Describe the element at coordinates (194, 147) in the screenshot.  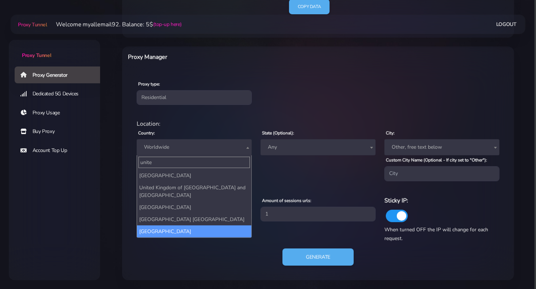
I see `span: Worldwide` at that location.